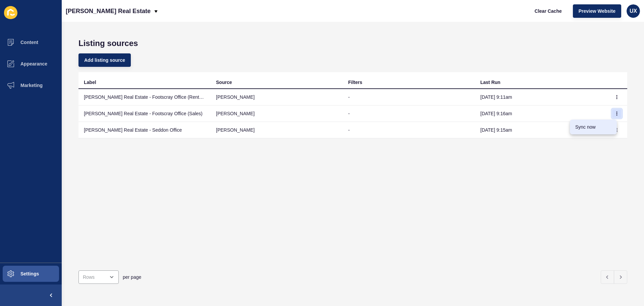 The width and height of the screenshot is (644, 306). Describe the element at coordinates (353, 43) in the screenshot. I see `h1: Listing sources` at that location.